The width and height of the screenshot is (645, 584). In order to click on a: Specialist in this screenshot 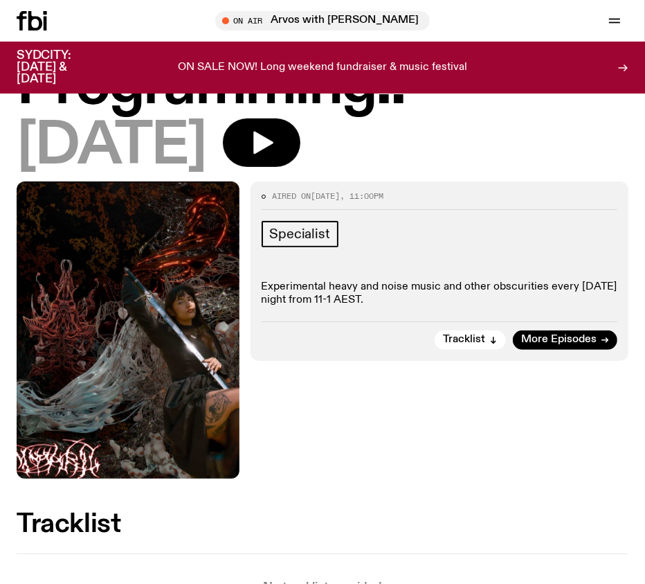, I will do `click(300, 234)`.